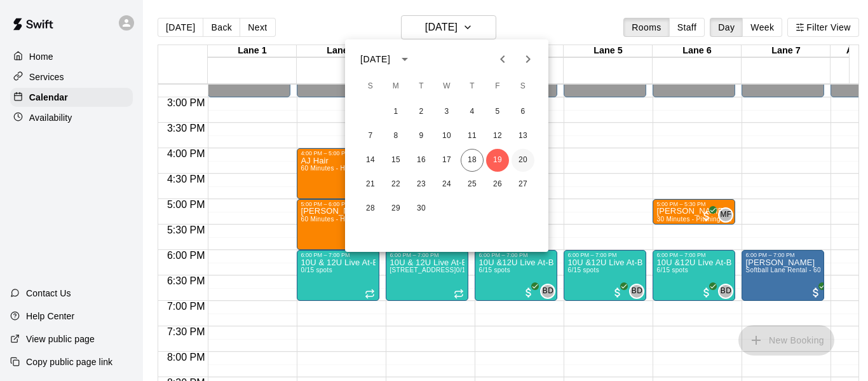  What do you see at coordinates (528, 59) in the screenshot?
I see `button: Next month` at bounding box center [528, 59].